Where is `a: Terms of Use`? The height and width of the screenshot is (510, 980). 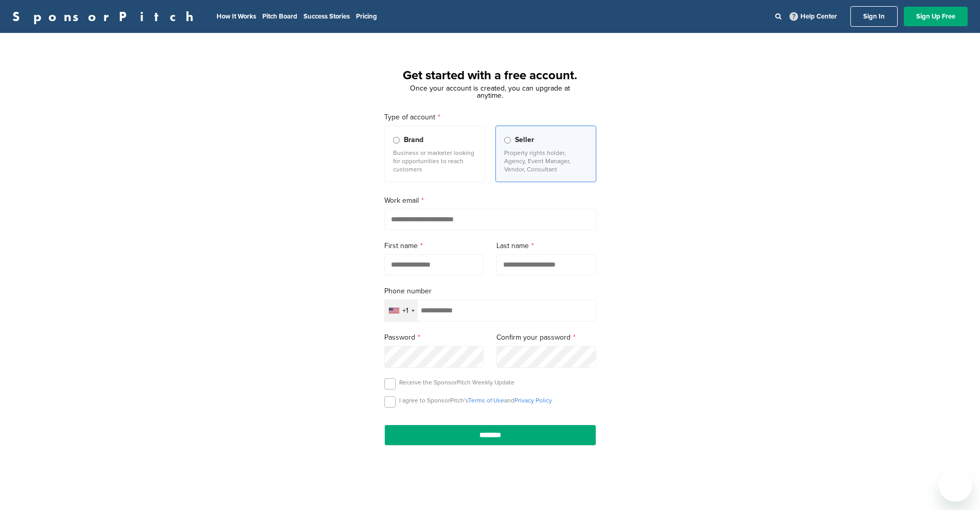
a: Terms of Use is located at coordinates (486, 401).